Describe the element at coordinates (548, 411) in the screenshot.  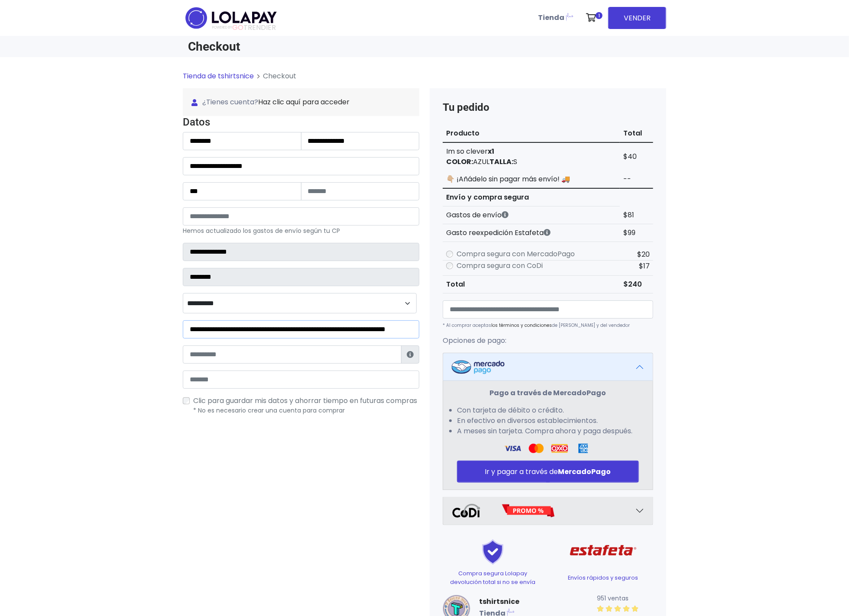
I see `li: Con tarjeta de débito o crédito.` at that location.